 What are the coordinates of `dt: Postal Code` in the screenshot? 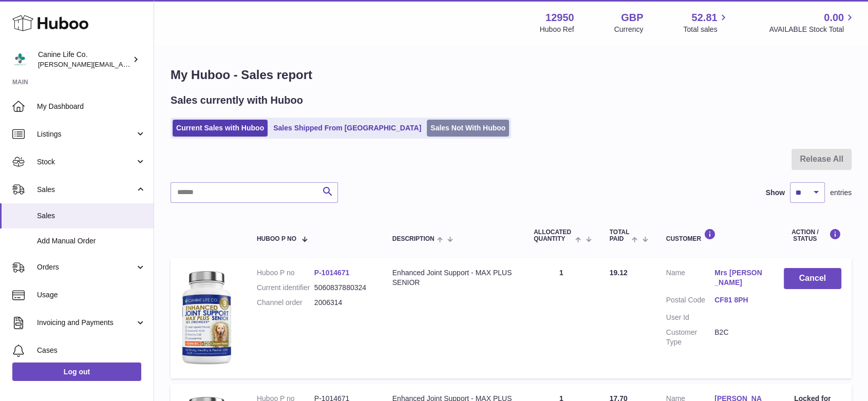 It's located at (690, 301).